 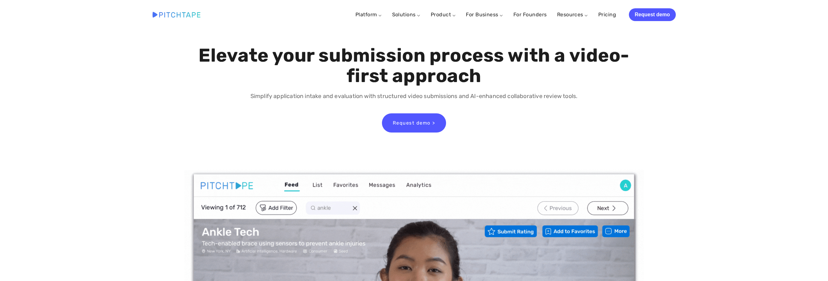 What do you see at coordinates (414, 66) in the screenshot?
I see `h1: Elevate your submission process with a video-first approach` at bounding box center [414, 66].